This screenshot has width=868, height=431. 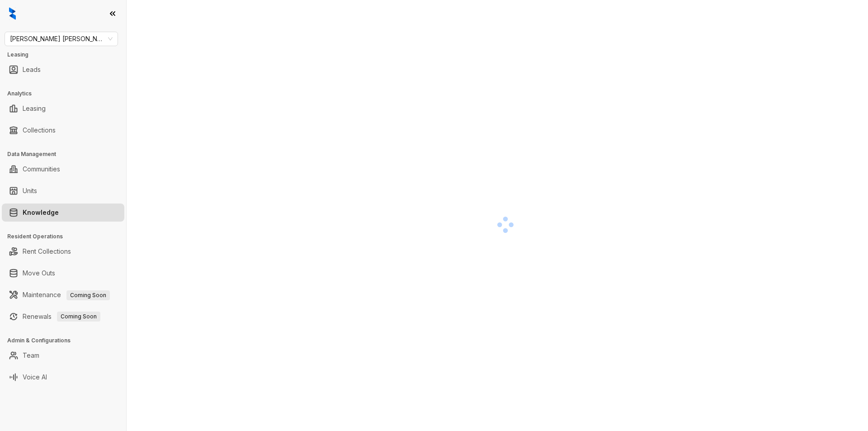 What do you see at coordinates (31, 356) in the screenshot?
I see `a: Team` at bounding box center [31, 356].